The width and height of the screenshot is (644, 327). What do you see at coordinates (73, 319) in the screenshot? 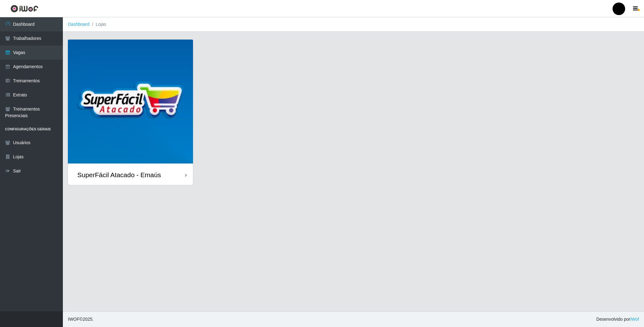
I see `span: IWOF` at bounding box center [73, 319].